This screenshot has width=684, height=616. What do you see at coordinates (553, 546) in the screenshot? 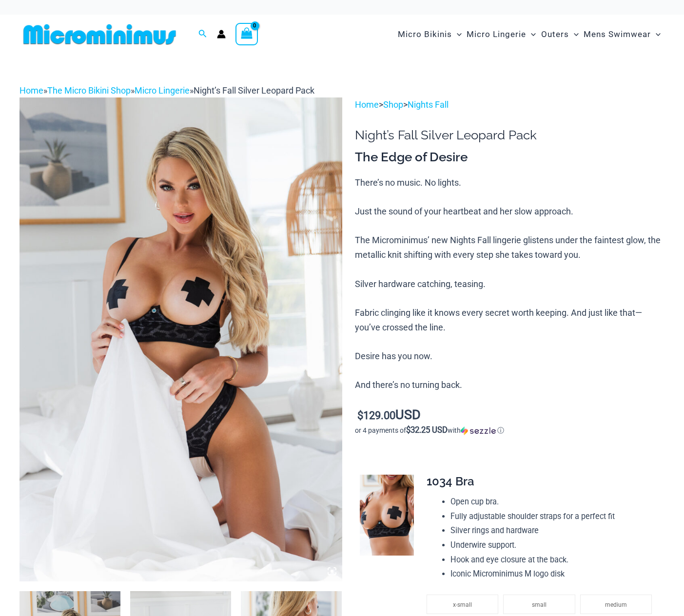
I see `li: Underwire support.` at bounding box center [553, 546].